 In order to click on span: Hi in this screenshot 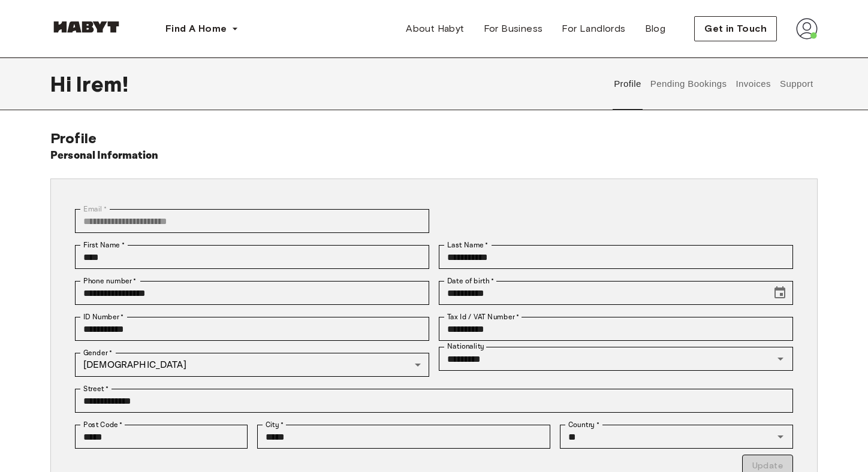, I will do `click(63, 84)`.